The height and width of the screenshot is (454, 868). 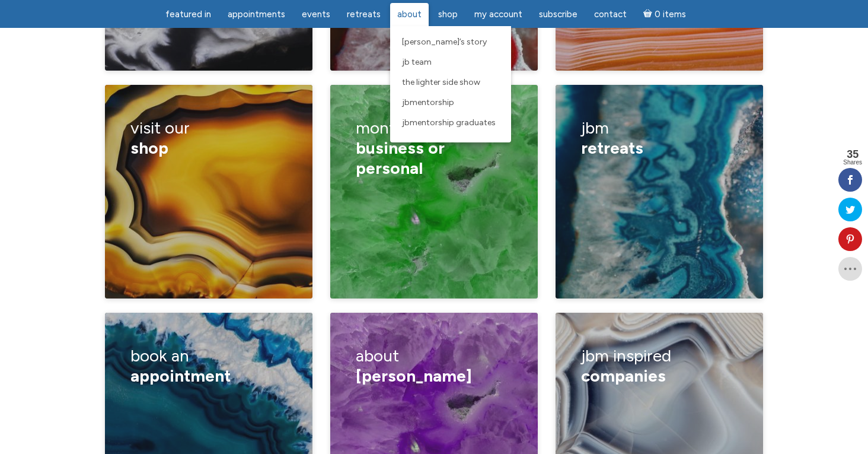 I want to click on span: 35, so click(x=853, y=154).